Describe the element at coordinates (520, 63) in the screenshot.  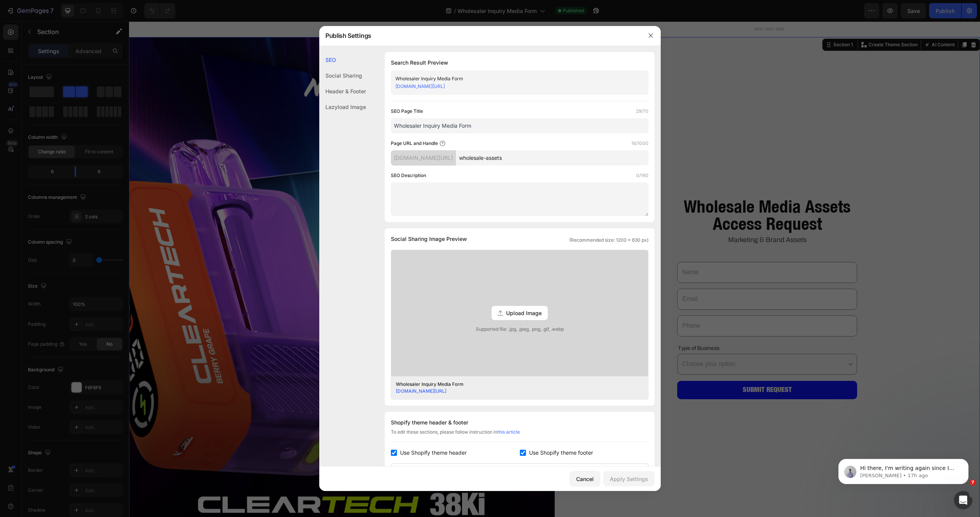
I see `h1: Search Result Preview` at that location.